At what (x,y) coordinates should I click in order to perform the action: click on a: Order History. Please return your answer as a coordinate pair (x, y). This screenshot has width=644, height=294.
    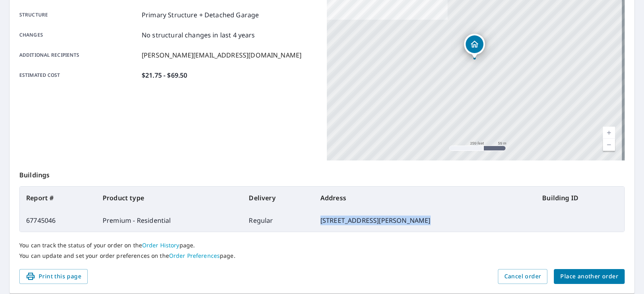
    Looking at the image, I should click on (161, 245).